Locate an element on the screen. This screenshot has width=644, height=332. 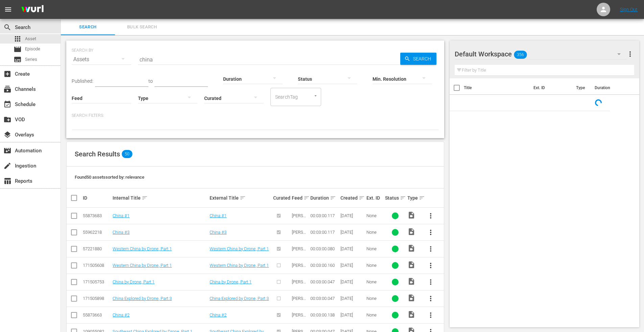
span: VOD is located at coordinates (7, 119).